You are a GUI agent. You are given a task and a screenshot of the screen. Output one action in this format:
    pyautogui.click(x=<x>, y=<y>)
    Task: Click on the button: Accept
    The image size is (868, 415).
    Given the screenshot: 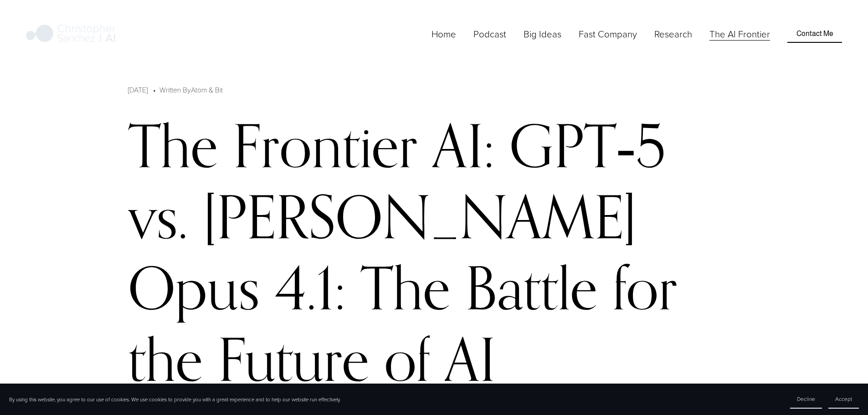 What is the action you would take?
    pyautogui.click(x=843, y=399)
    